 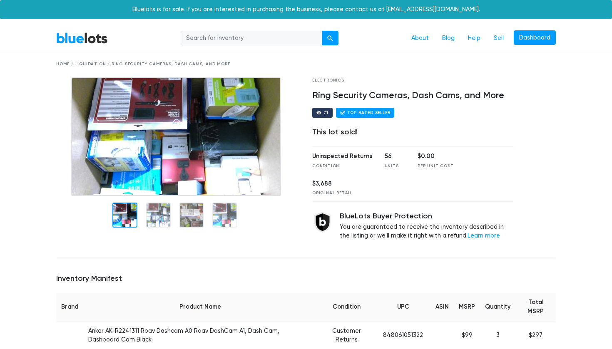 What do you see at coordinates (306, 64) in the screenshot?
I see `div: Home / Liquidation / Ring Security Cameras, Dash Cams, and More` at bounding box center [306, 64].